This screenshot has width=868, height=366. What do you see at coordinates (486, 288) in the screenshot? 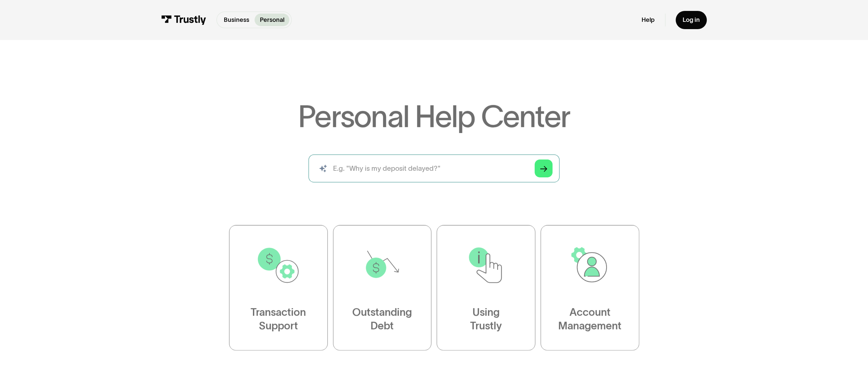
I see `a: UsingTrustly` at bounding box center [486, 288].